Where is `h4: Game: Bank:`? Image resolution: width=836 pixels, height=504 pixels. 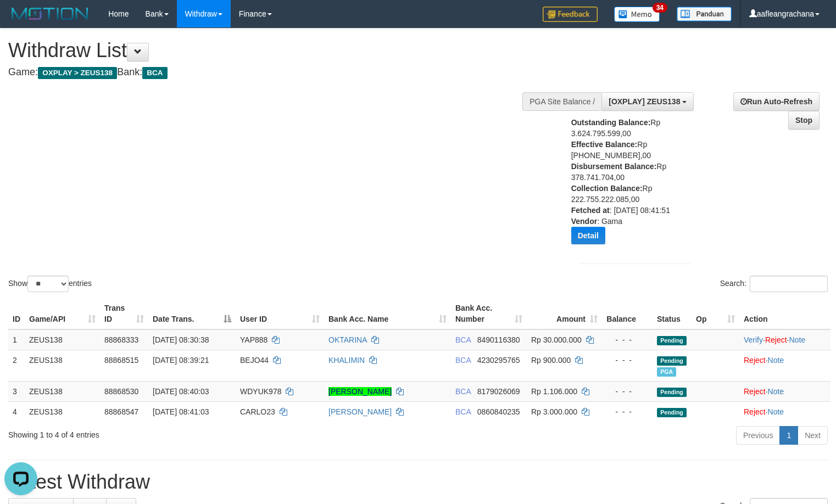
h4: Game: Bank: is located at coordinates (277, 73).